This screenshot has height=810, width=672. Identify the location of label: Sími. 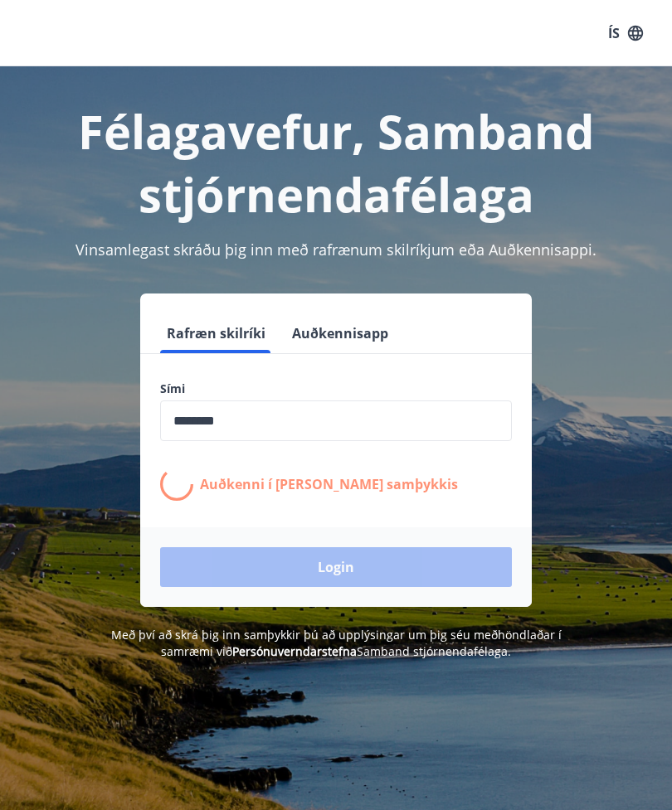
(336, 388).